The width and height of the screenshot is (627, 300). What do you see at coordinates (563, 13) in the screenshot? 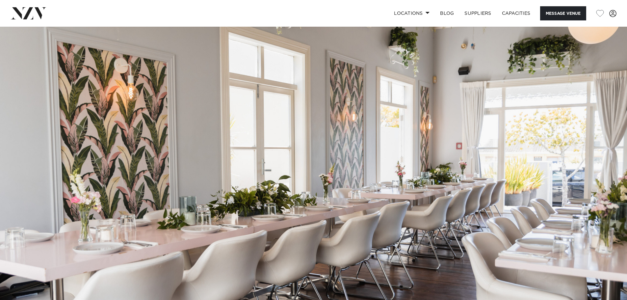
I see `button: Message Venue` at bounding box center [563, 13].